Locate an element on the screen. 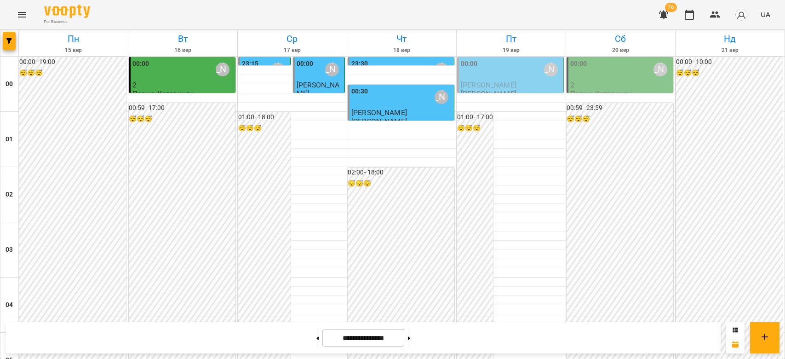  h6: 04 is located at coordinates (9, 305).